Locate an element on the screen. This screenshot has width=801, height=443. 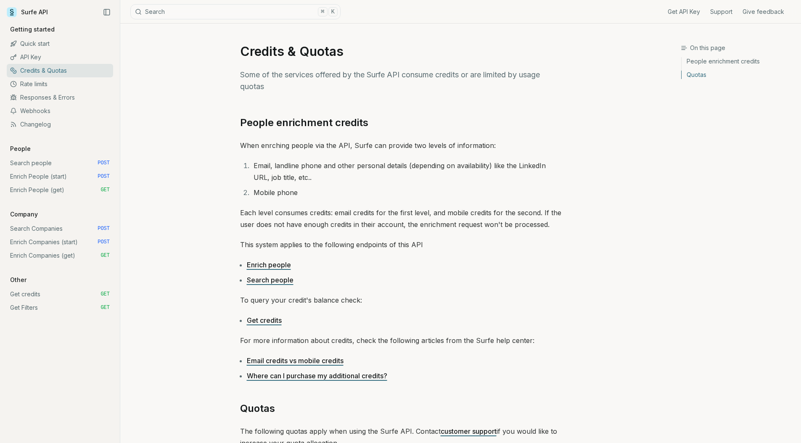
a: Enrich People (start) POST is located at coordinates (60, 177).